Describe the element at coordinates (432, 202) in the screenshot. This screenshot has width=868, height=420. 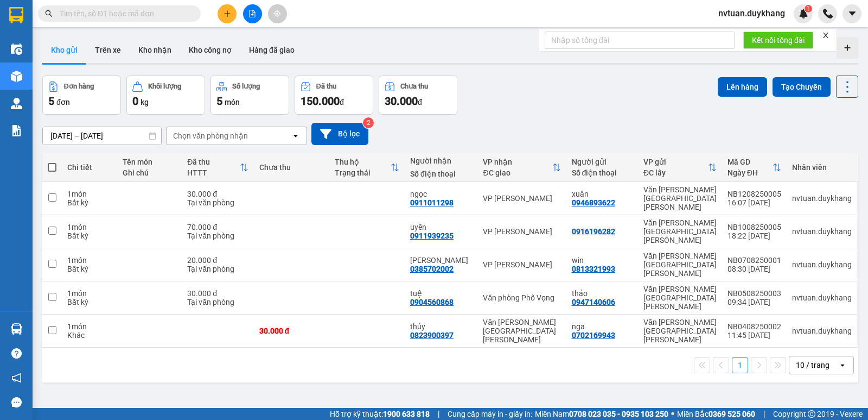
I see `div: 0911011298` at that location.